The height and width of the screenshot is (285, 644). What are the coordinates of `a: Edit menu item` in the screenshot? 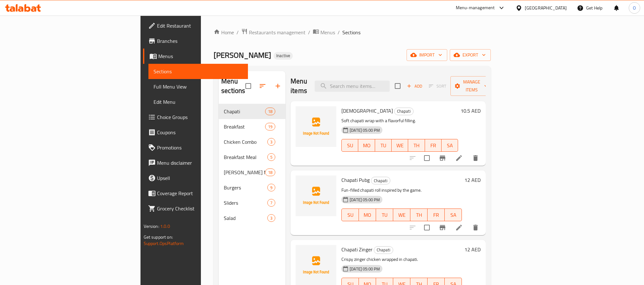 It's located at (459, 227).